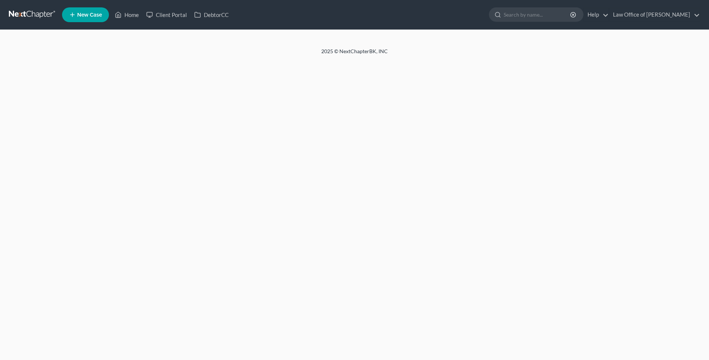 The width and height of the screenshot is (709, 360). I want to click on a: DebtorCC, so click(211, 15).